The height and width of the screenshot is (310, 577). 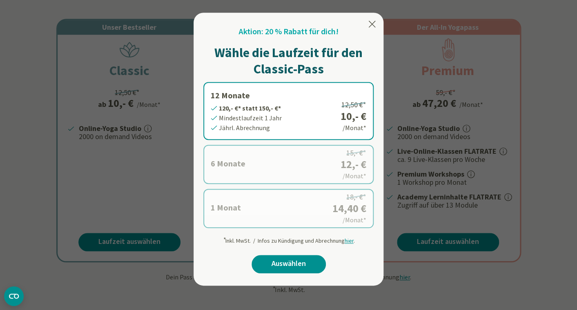 What do you see at coordinates (289, 264) in the screenshot?
I see `a: Auswählen` at bounding box center [289, 264].